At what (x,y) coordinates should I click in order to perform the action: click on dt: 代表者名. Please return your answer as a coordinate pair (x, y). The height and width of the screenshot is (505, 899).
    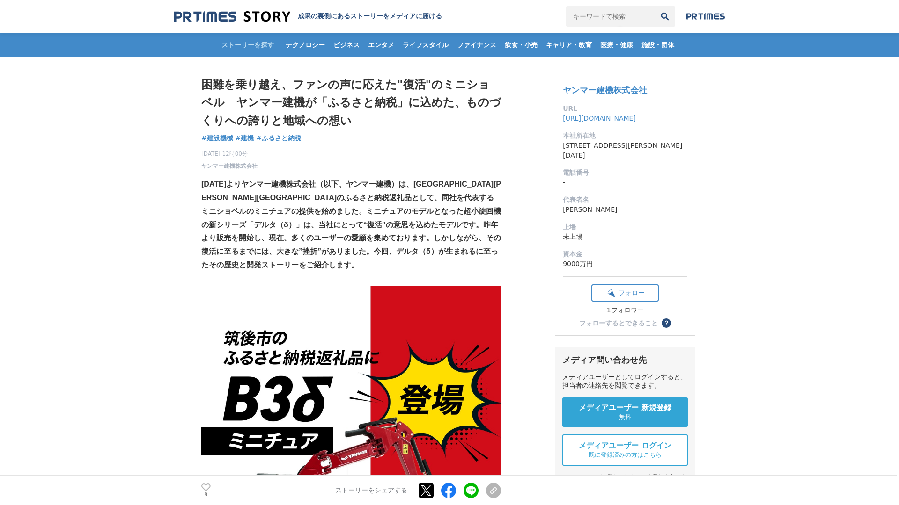
    Looking at the image, I should click on (625, 200).